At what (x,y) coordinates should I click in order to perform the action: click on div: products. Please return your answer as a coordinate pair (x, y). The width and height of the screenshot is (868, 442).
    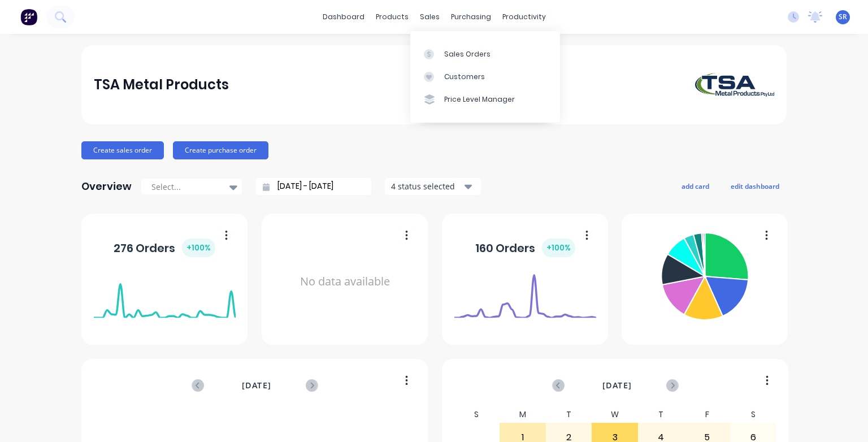
    Looking at the image, I should click on (392, 17).